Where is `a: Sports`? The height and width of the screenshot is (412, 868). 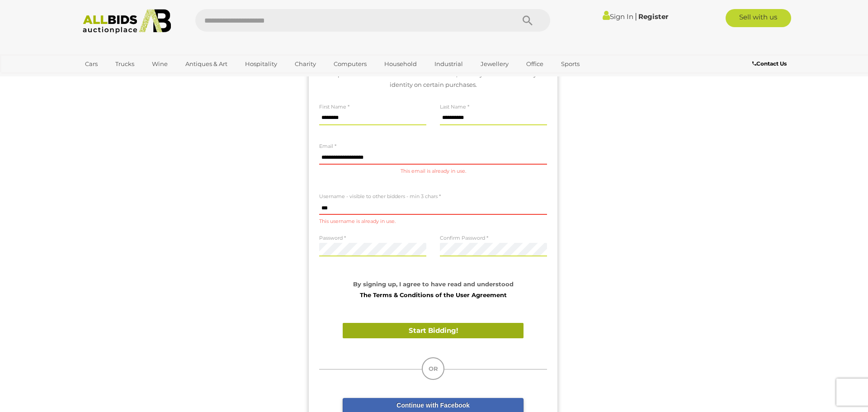
a: Sports is located at coordinates (570, 64).